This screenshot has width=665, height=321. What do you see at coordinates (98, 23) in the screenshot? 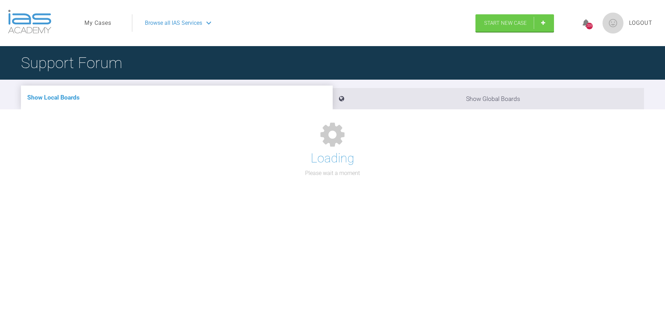
I see `a: My Cases` at bounding box center [98, 23].